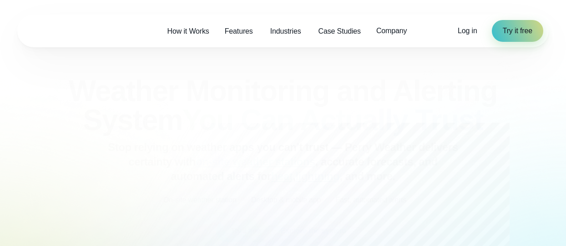 This screenshot has width=566, height=246. Describe the element at coordinates (339, 31) in the screenshot. I see `span: Case Studies` at that location.